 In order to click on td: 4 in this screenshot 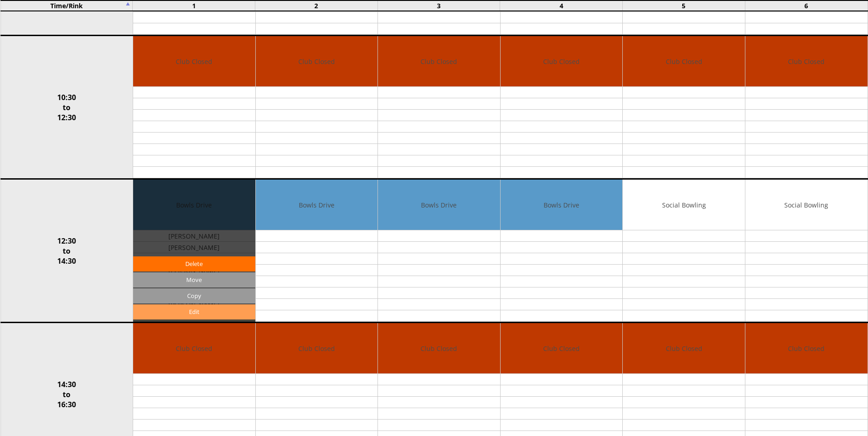, I will do `click(561, 5)`.